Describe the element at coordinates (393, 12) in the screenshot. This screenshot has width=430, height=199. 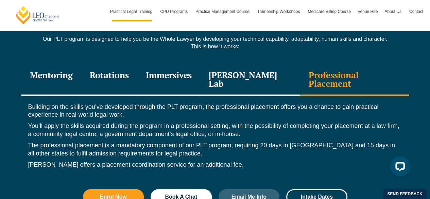
I see `a: About Us` at that location.